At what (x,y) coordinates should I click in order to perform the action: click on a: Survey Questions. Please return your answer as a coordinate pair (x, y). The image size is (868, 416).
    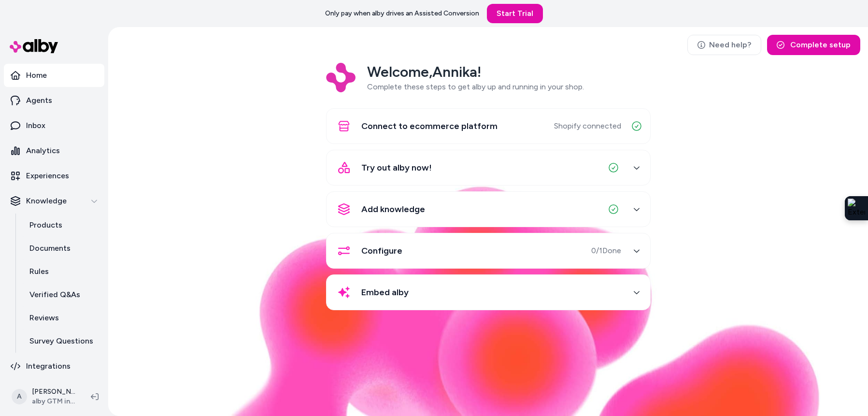
    Looking at the image, I should click on (62, 341).